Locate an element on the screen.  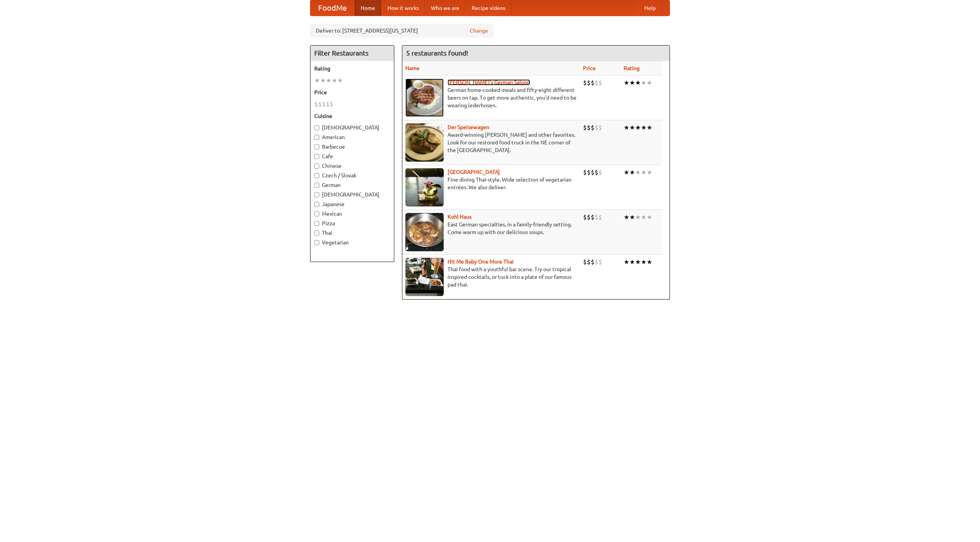
input: Chinese is located at coordinates (317, 166).